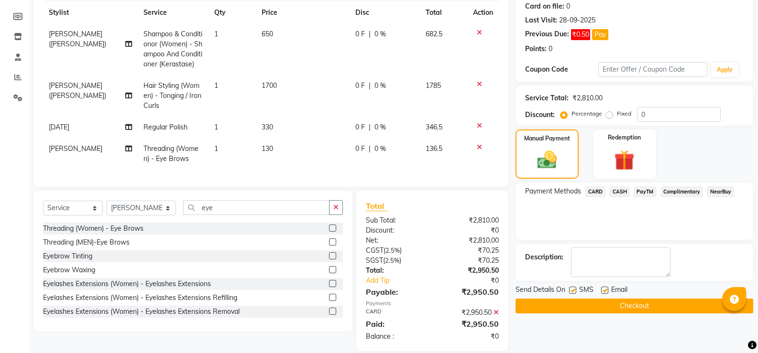  What do you see at coordinates (682, 192) in the screenshot?
I see `span: Complimentary` at bounding box center [682, 192].